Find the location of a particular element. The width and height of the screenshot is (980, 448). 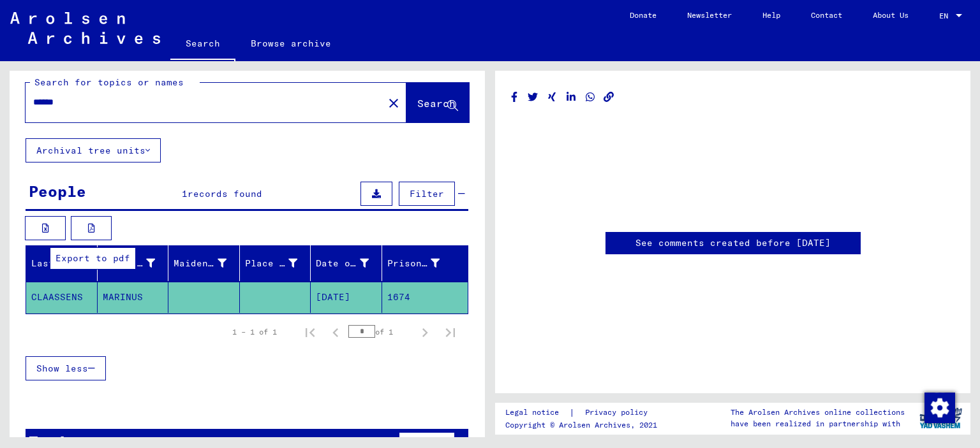

button: Search is located at coordinates (437, 103).